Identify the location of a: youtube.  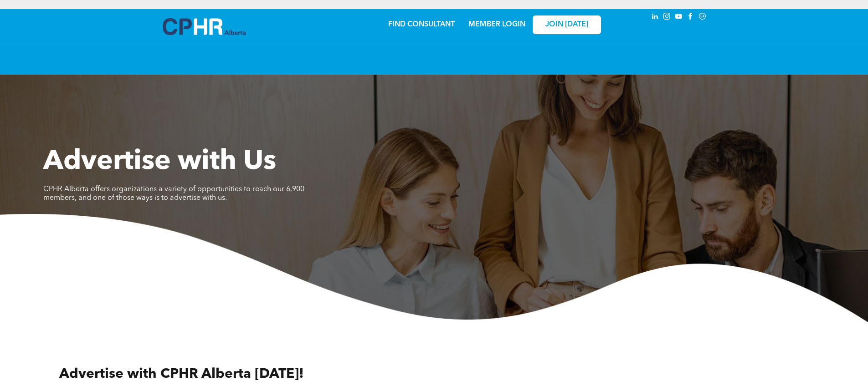
(679, 18).